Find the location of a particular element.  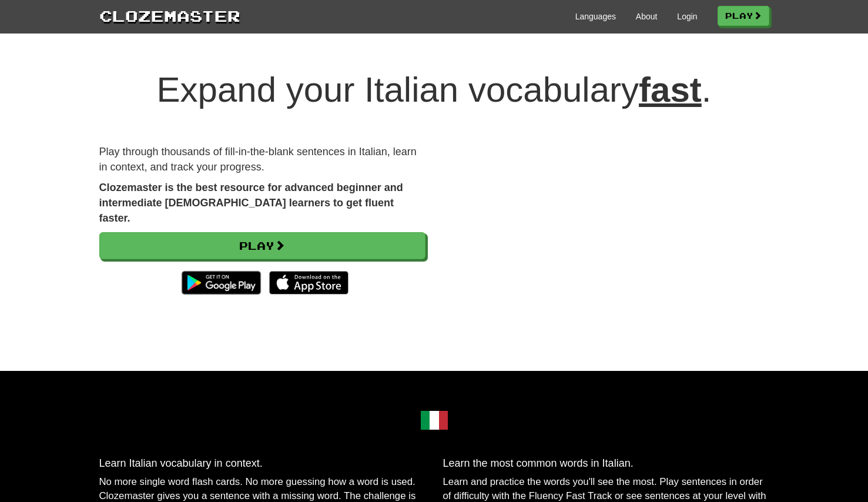

h3: Learn Italian vocabulary in context. is located at coordinates (262, 464).